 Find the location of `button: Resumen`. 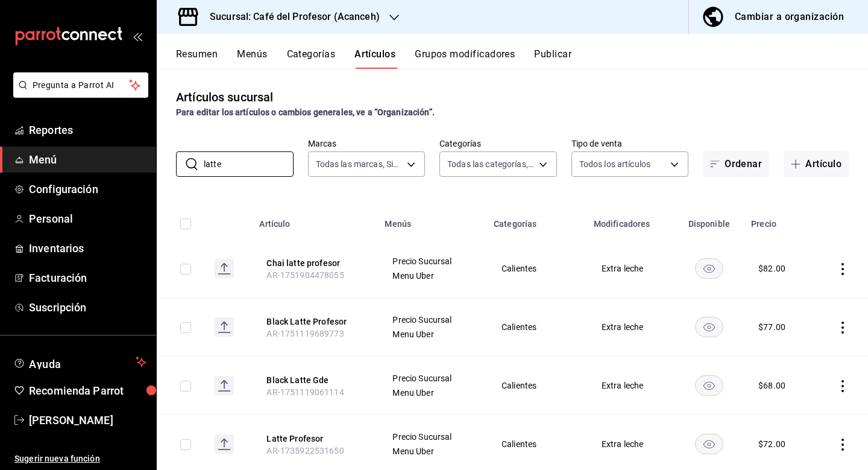

button: Resumen is located at coordinates (196, 59).